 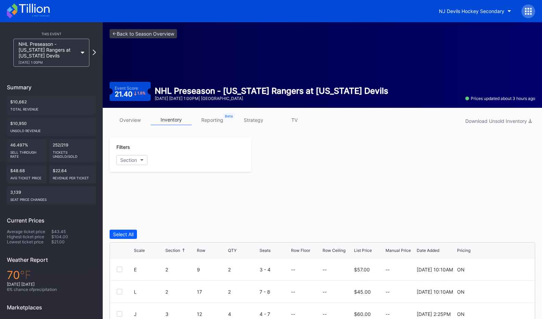 What do you see at coordinates (51, 221) in the screenshot?
I see `div: Current Prices` at bounding box center [51, 221].